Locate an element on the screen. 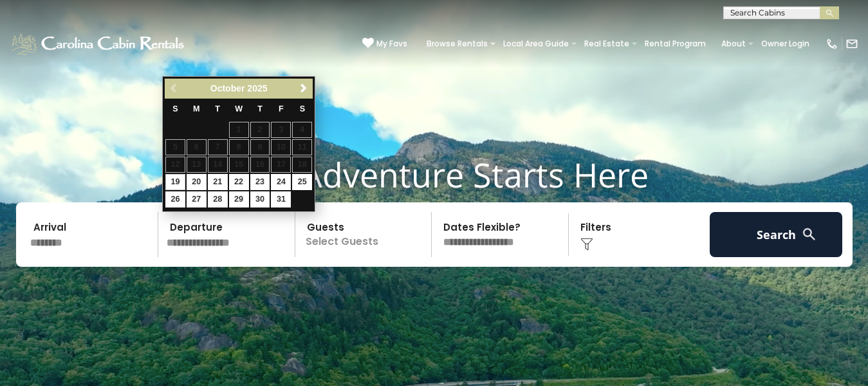 The width and height of the screenshot is (868, 386). a: Rental Program is located at coordinates (675, 44).